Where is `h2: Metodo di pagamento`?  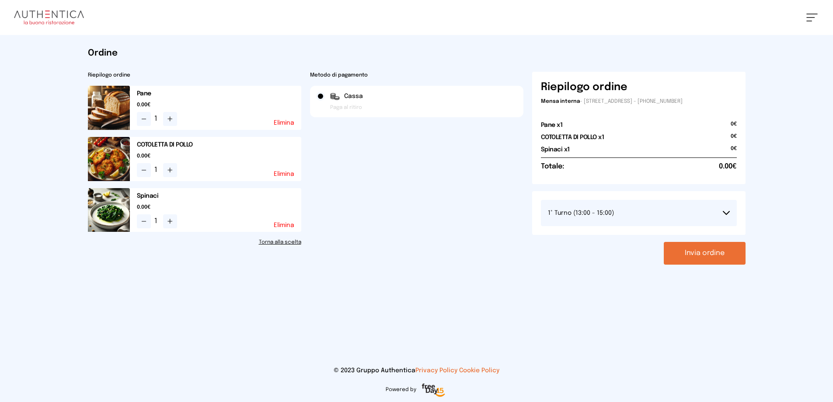 h2: Metodo di pagamento is located at coordinates (417, 75).